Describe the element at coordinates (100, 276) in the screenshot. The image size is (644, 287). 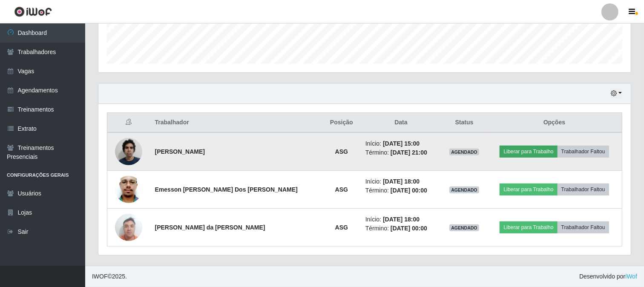
I see `span: IWOF` at that location.